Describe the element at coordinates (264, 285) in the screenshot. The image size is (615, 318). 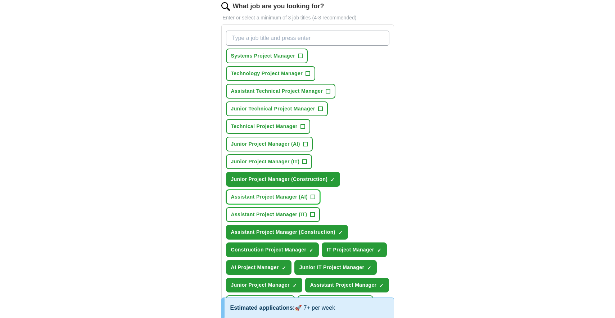
I see `button: Junior Project Manager✓` at that location.